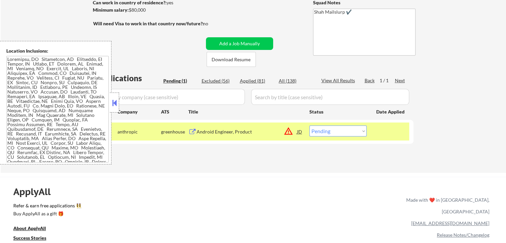 The height and width of the screenshot is (243, 506). What do you see at coordinates (300, 132) in the screenshot?
I see `div: JD` at bounding box center [300, 132].